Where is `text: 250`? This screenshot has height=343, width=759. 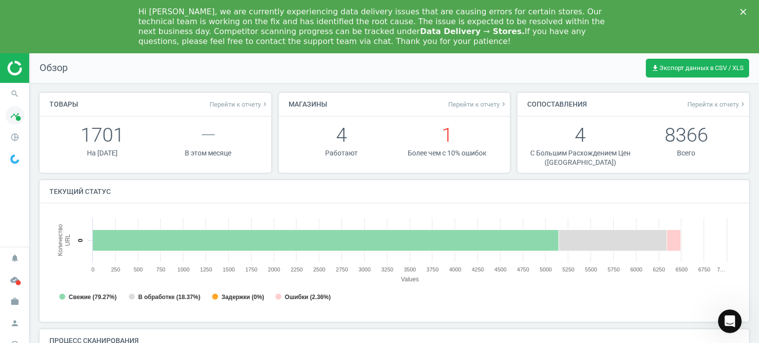
text: 250 is located at coordinates (116, 270).